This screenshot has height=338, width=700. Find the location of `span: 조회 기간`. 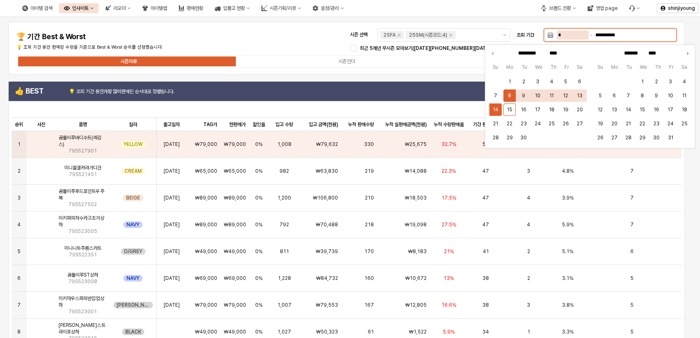

span: 조회 기간 is located at coordinates (525, 35).